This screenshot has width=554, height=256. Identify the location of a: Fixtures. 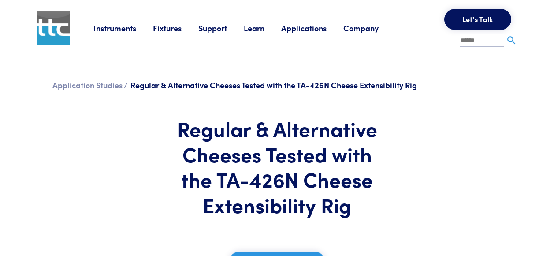
(175, 28).